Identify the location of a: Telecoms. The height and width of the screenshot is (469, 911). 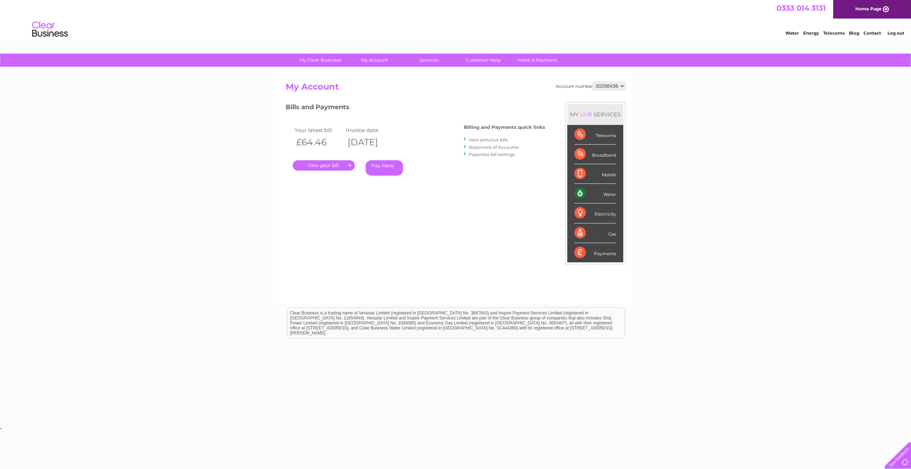
(834, 33).